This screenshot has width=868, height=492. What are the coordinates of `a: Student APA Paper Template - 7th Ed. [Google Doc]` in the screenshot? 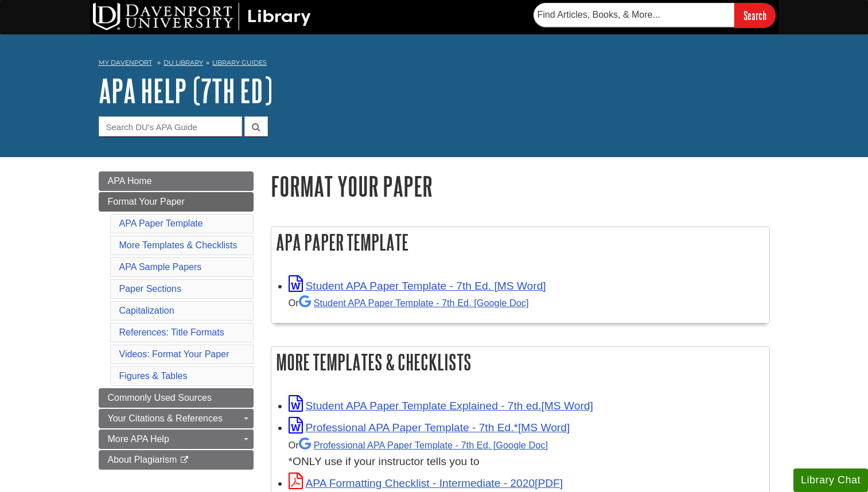 It's located at (414, 303).